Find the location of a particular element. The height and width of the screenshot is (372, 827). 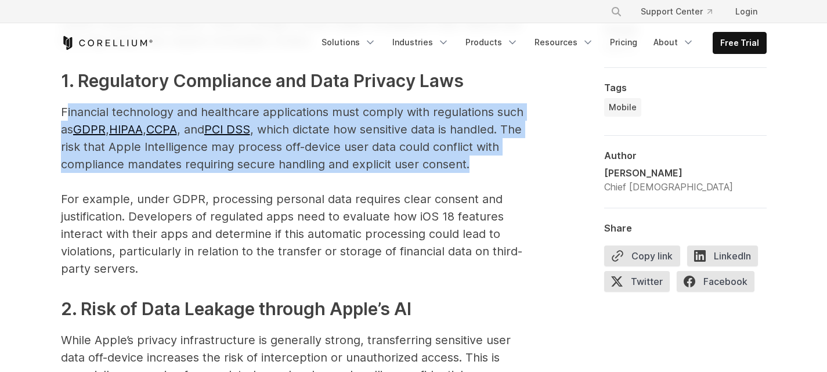

span: Mobile is located at coordinates (623, 107).